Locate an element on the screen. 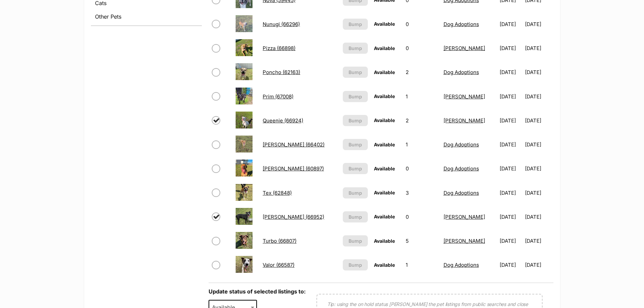 The image size is (644, 308). a: Valor (66587) is located at coordinates (279, 265).